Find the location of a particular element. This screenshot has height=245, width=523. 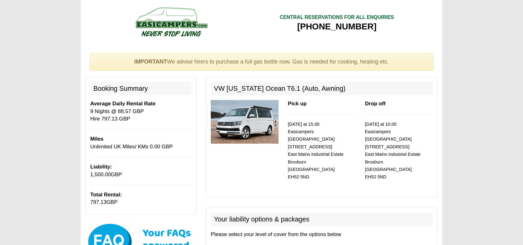

h2: Your liability options & packages is located at coordinates (322, 219).